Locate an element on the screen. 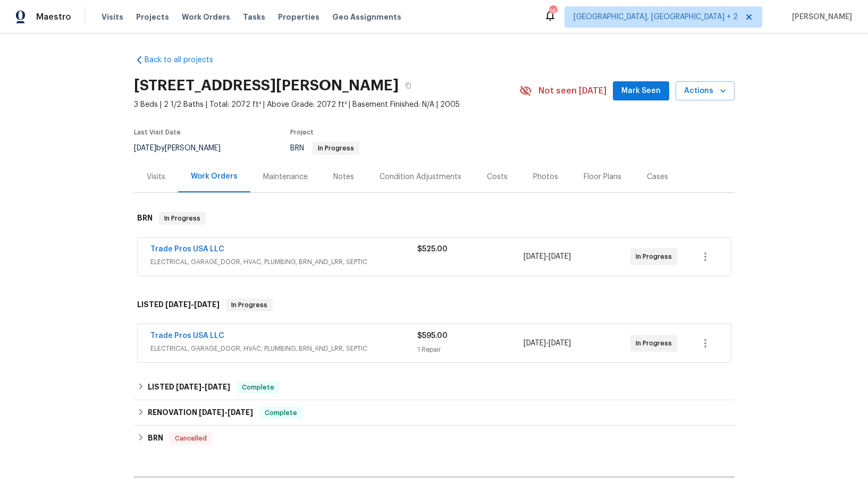  div: Floor Plans is located at coordinates (602, 177).